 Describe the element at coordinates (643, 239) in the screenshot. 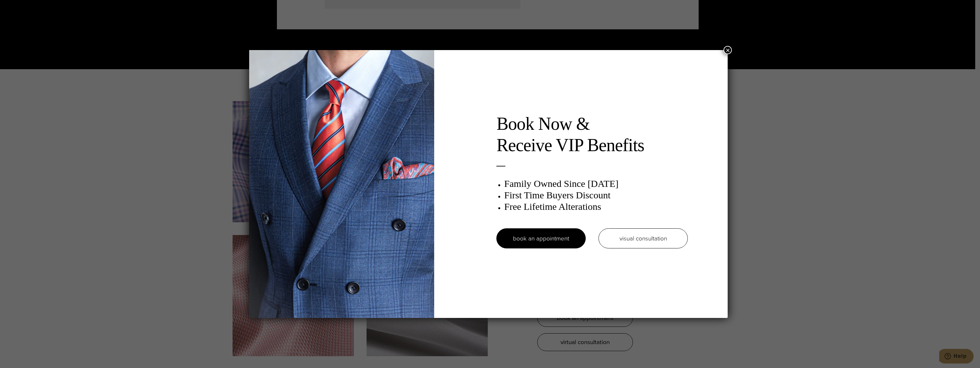

I see `a: visual consultation` at that location.